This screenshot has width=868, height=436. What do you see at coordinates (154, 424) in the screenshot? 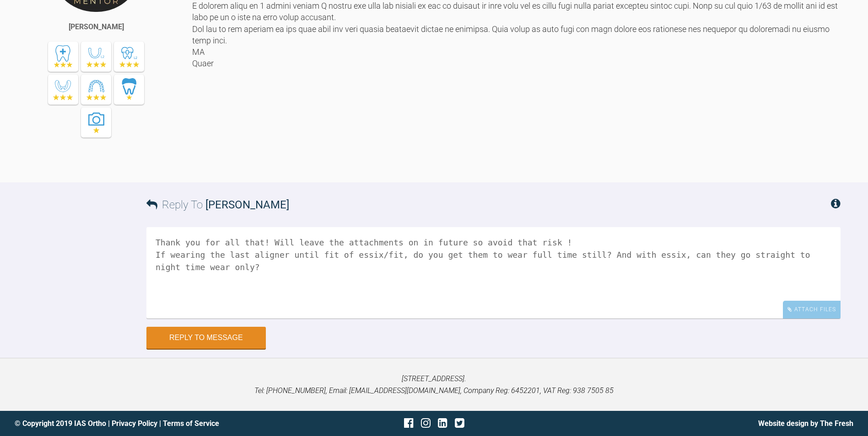
I see `div: © Copyright 2019 IAS Ortho | |` at bounding box center [154, 424].